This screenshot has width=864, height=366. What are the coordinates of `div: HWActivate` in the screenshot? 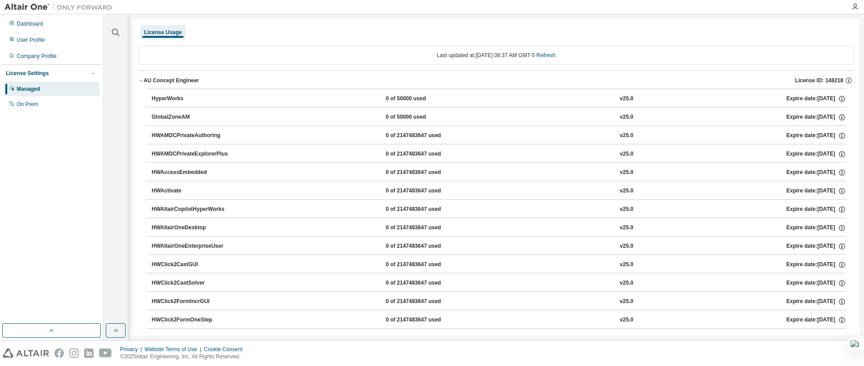 It's located at (192, 191).